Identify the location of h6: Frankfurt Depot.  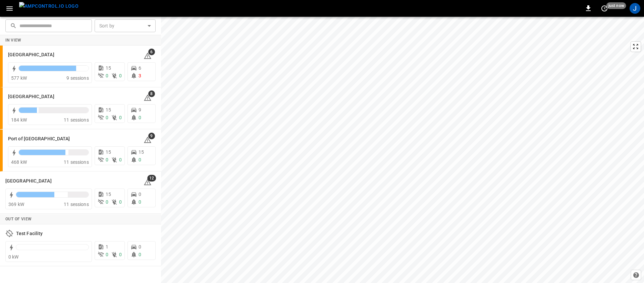
(31, 55).